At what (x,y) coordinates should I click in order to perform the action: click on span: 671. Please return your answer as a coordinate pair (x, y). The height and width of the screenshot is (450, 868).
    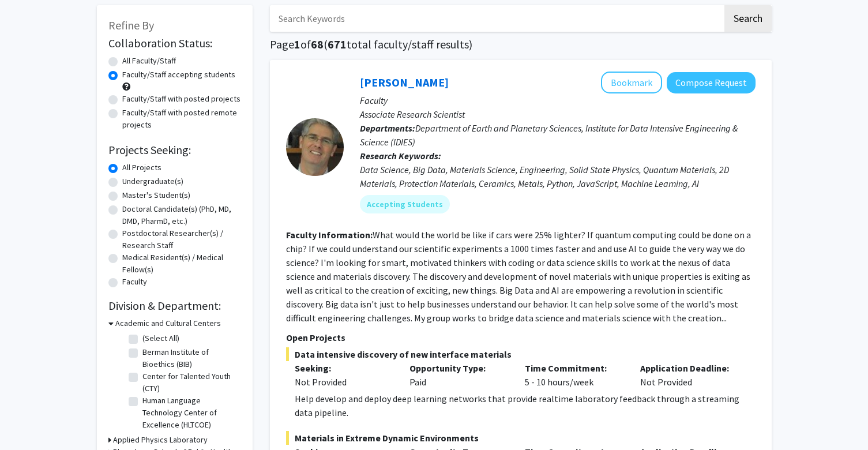
    Looking at the image, I should click on (337, 44).